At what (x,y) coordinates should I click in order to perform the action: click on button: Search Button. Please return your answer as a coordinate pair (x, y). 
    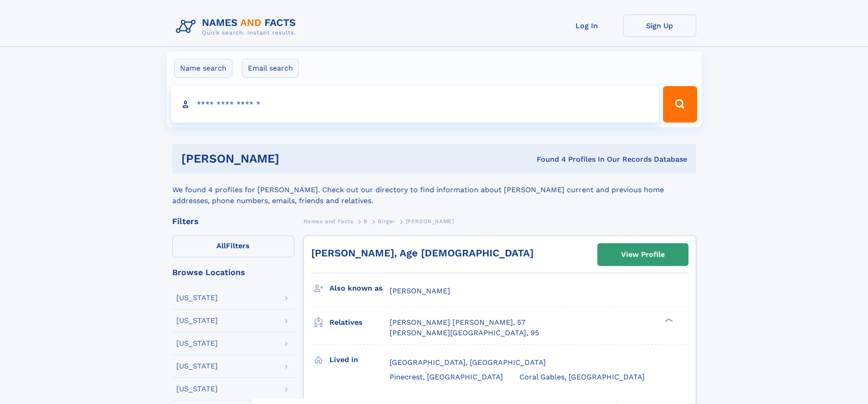
    Looking at the image, I should click on (680, 105).